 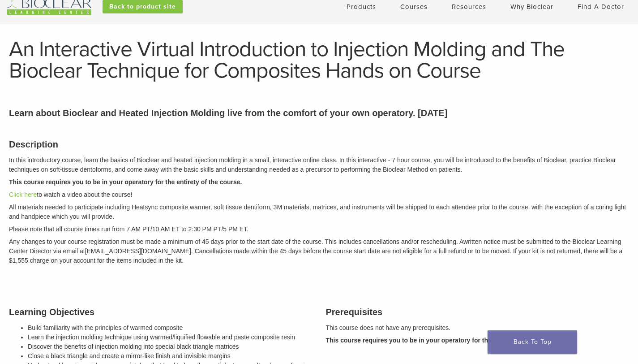 I want to click on li: Build familiarity with the principles of warmed composite, so click(x=170, y=328).